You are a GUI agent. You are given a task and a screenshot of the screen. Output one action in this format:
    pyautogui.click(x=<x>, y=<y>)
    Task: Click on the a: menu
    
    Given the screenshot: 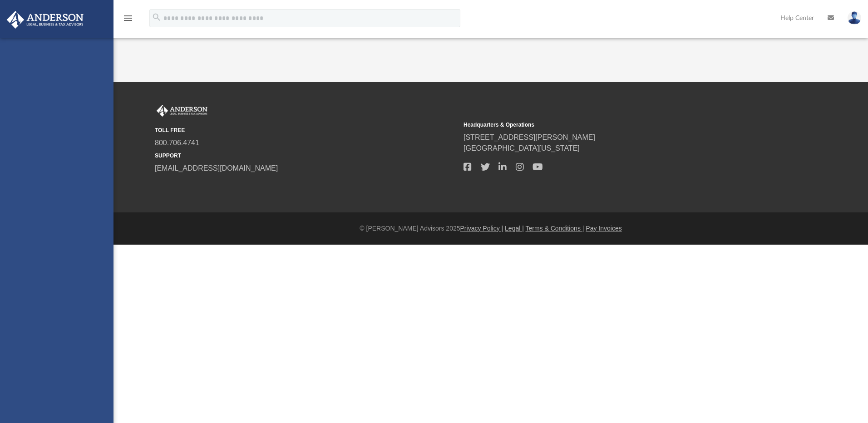 What is the action you would take?
    pyautogui.click(x=128, y=20)
    